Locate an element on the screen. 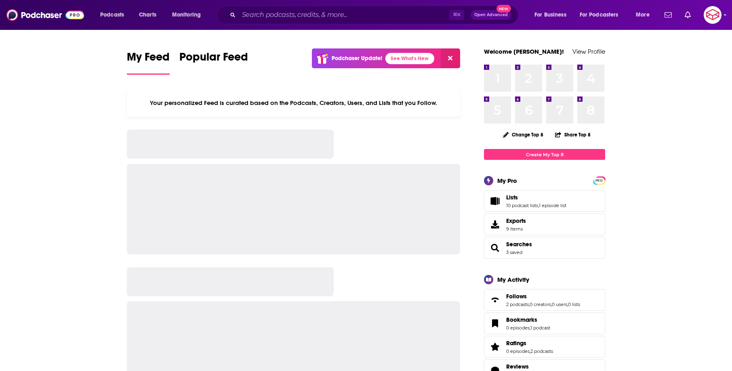 This screenshot has width=732, height=371. a: 0 lists is located at coordinates (574, 305).